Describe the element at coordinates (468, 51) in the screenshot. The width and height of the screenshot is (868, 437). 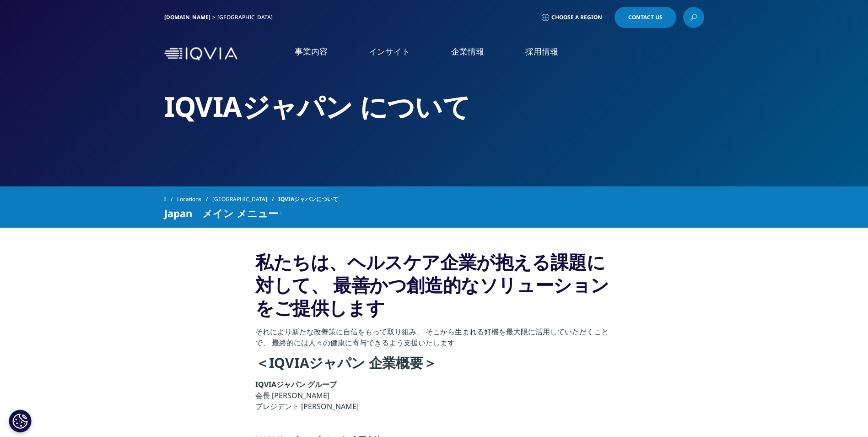
I see `a: 企業情報` at that location.